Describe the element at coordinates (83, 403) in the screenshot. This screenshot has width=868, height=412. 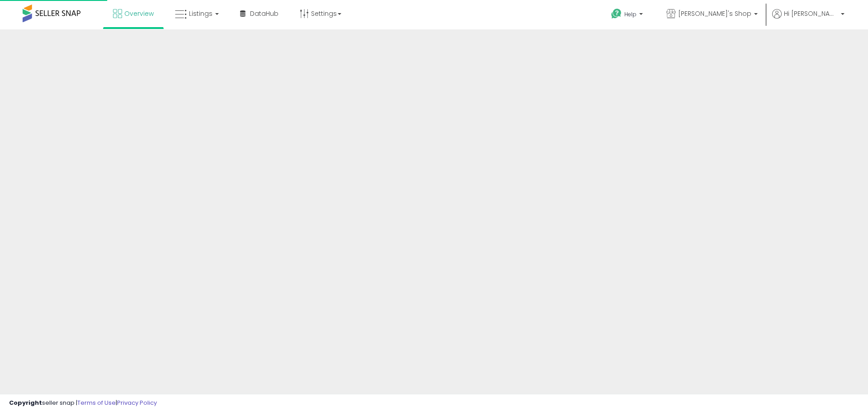
I see `div: seller snap | |` at that location.